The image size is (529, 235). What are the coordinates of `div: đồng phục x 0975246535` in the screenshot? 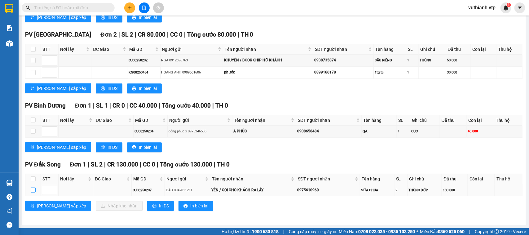 It's located at (200, 131).